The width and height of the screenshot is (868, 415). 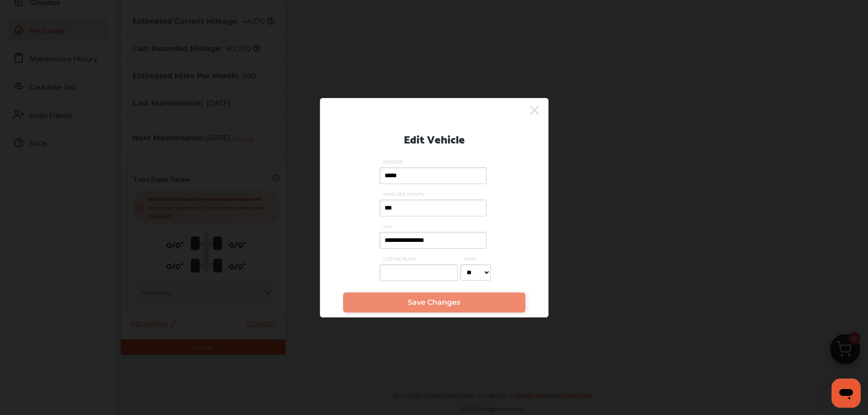 I want to click on a: Save Changes, so click(x=434, y=302).